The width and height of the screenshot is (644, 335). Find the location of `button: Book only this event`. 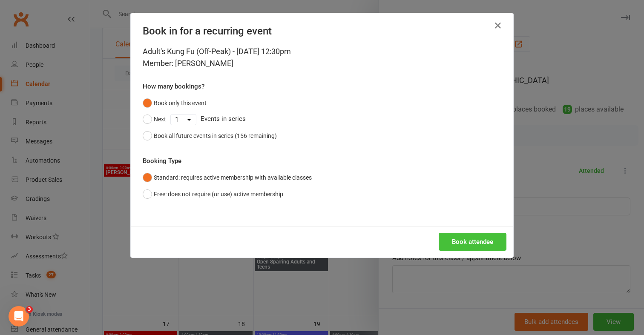

button: Book only this event is located at coordinates (175, 103).